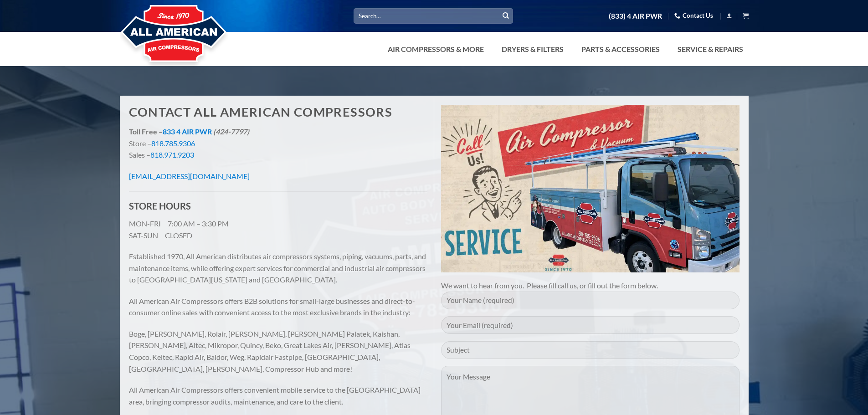 The image size is (868, 415). What do you see at coordinates (590, 350) in the screenshot?
I see `input: Subject` at bounding box center [590, 350].